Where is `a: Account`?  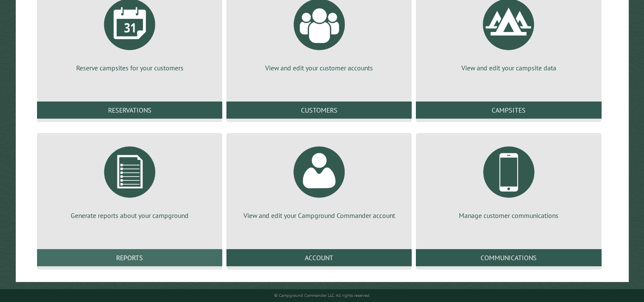 a: Account is located at coordinates (319, 257).